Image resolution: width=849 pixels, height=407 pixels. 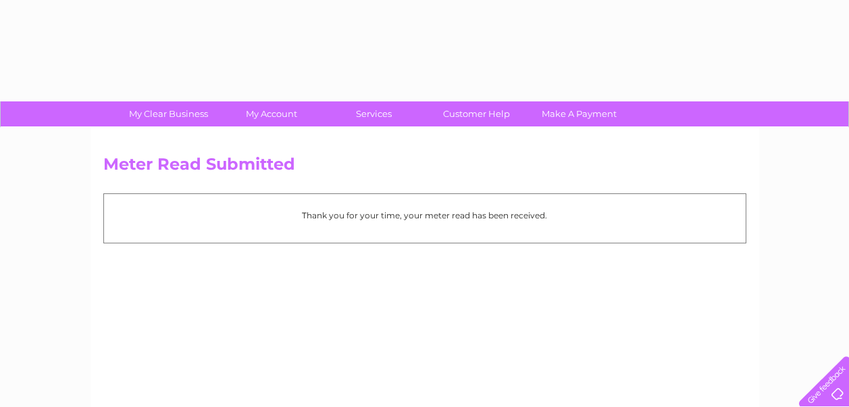 What do you see at coordinates (476, 114) in the screenshot?
I see `a: Customer Help` at bounding box center [476, 114].